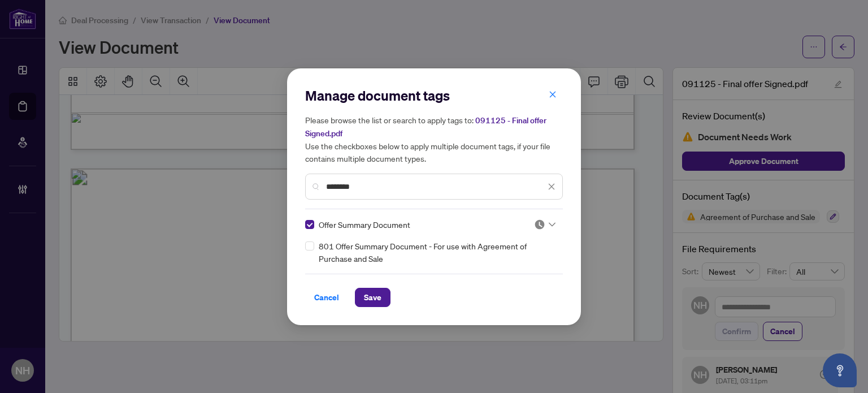 The image size is (868, 393). I want to click on span: Offer Summary Document, so click(364, 225).